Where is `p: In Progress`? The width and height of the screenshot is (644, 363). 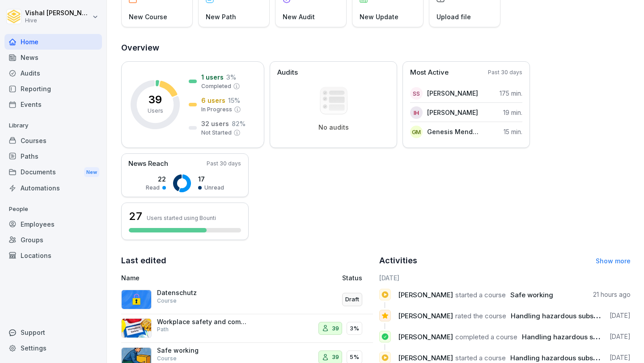
p: In Progress is located at coordinates (217, 110).